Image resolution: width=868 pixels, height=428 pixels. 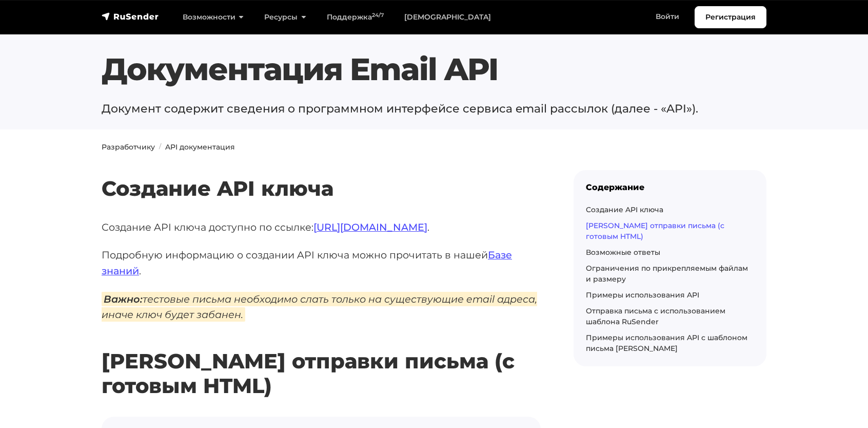 I want to click on a: Базе знаний, so click(x=307, y=262).